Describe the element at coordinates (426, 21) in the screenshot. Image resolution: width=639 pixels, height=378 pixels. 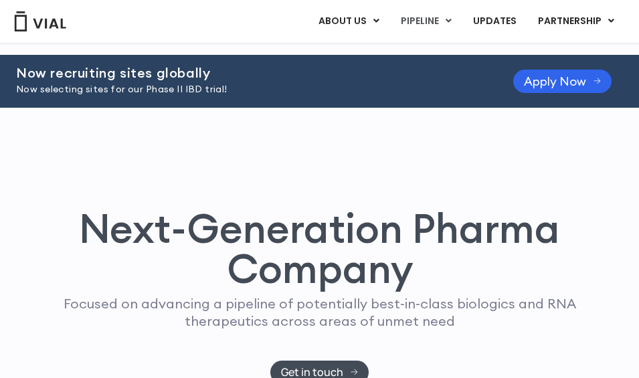
I see `a: PIPELINEMenu Toggle` at that location.